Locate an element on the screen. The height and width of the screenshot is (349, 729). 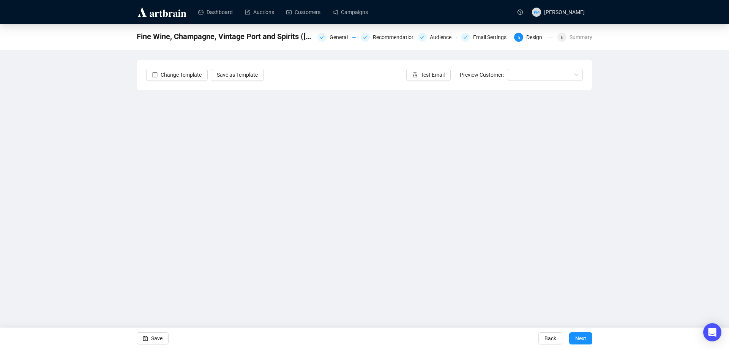
img: logo is located at coordinates (162, 12).